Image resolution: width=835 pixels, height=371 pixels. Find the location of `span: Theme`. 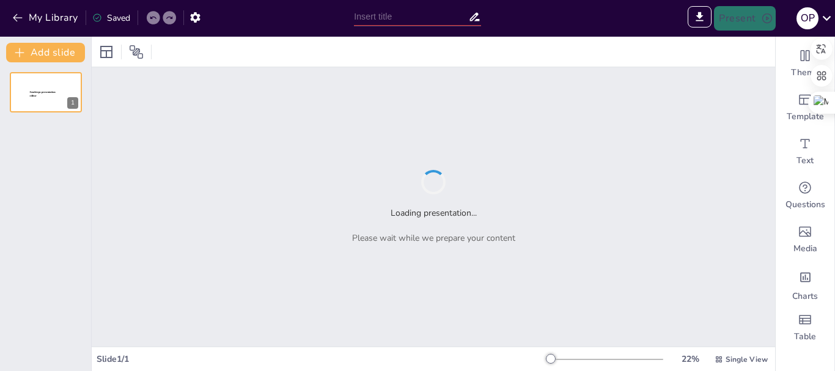

span: Theme is located at coordinates (805, 73).